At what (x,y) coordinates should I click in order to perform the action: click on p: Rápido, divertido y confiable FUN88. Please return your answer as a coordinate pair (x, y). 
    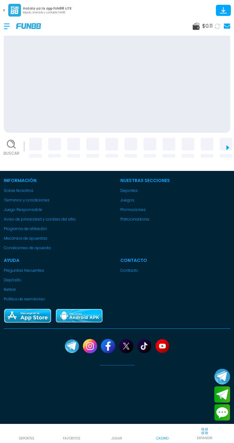
    Looking at the image, I should click on (47, 13).